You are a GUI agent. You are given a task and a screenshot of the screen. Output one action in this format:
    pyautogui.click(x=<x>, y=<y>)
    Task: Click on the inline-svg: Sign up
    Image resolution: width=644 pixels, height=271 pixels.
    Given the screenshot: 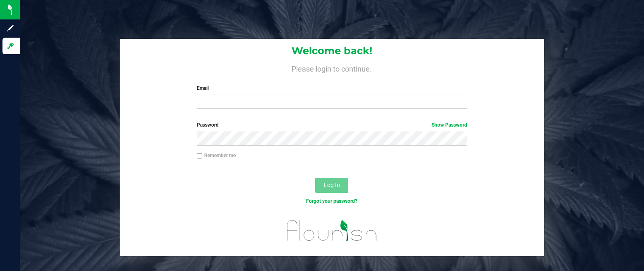 What is the action you would take?
    pyautogui.click(x=10, y=28)
    